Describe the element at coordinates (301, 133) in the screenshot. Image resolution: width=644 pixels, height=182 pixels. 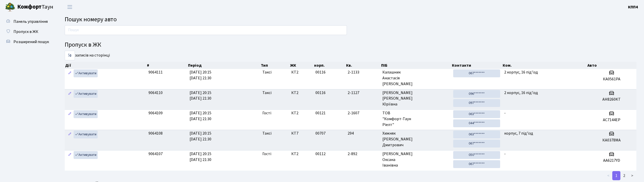
I see `span: КТ7` at that location.